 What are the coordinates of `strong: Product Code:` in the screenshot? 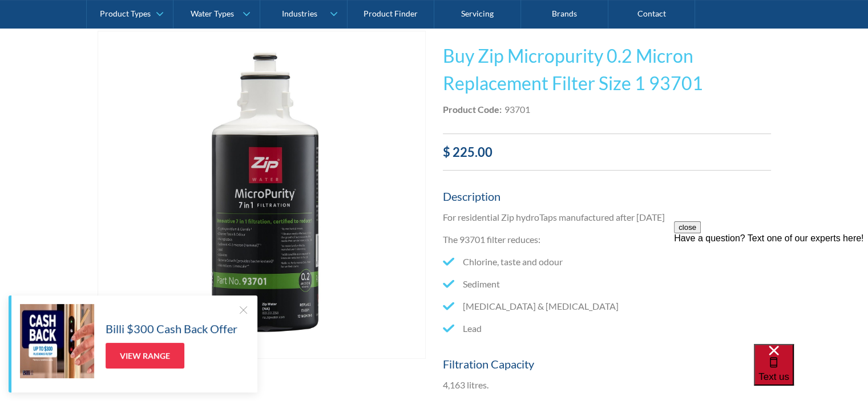 It's located at (472, 109).